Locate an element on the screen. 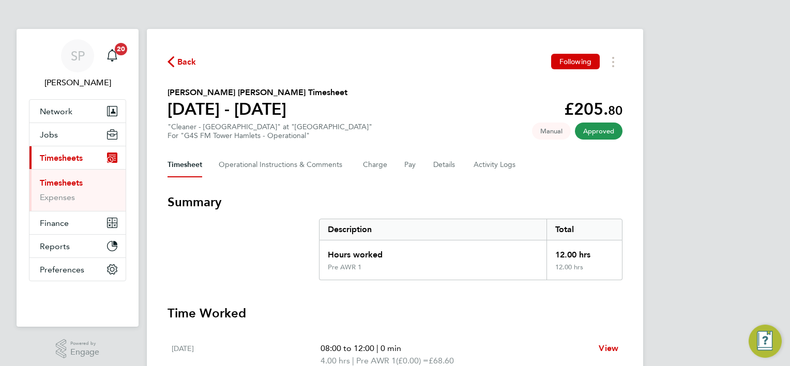 This screenshot has width=790, height=366. h3: Summary is located at coordinates (395, 202).